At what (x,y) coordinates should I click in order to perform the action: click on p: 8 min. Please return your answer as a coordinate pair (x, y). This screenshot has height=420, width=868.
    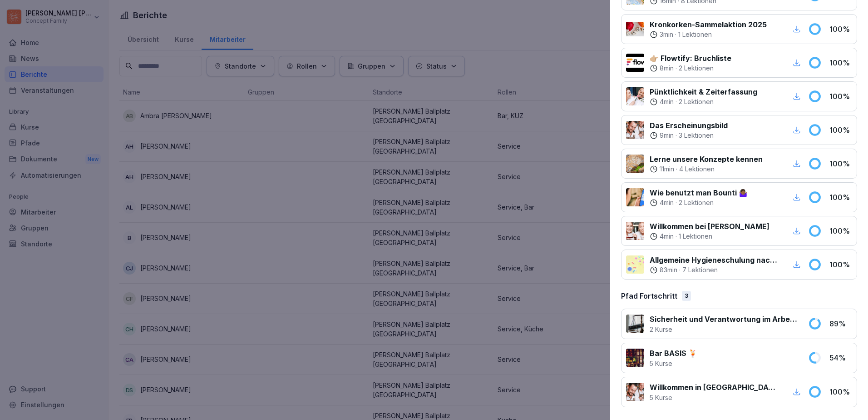
    Looking at the image, I should click on (666, 68).